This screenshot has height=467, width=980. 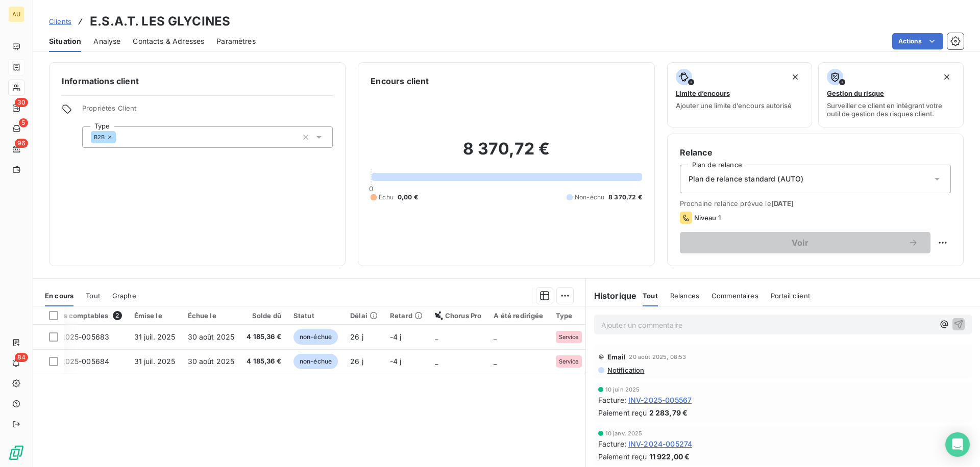 I want to click on h6: Informations client, so click(x=197, y=81).